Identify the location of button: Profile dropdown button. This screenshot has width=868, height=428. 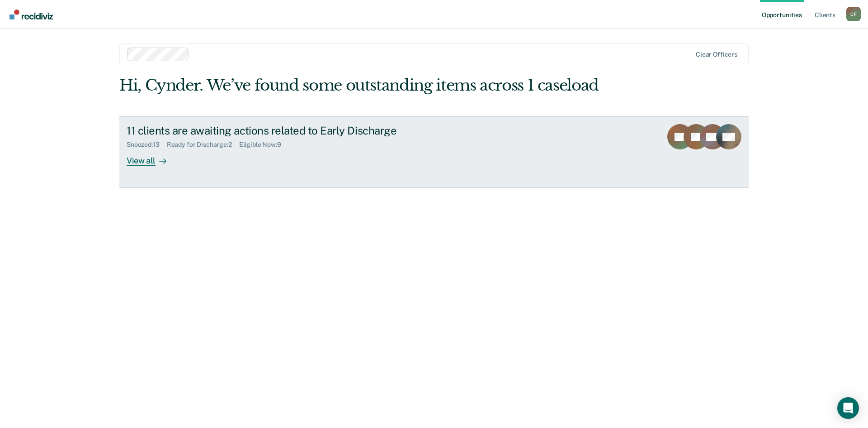
(854, 14).